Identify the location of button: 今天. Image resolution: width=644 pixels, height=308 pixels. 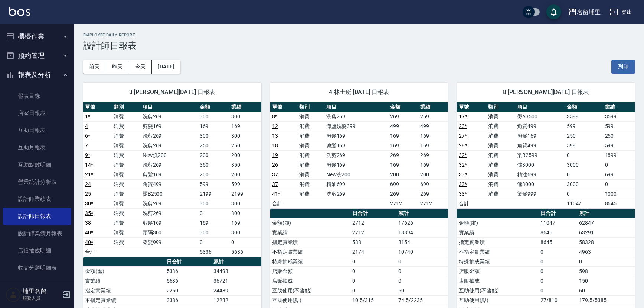
(141, 67).